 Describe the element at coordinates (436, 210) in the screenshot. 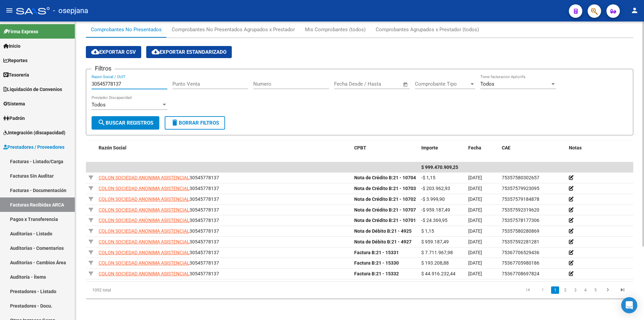

I see `span: -$ 959.187,49` at that location.